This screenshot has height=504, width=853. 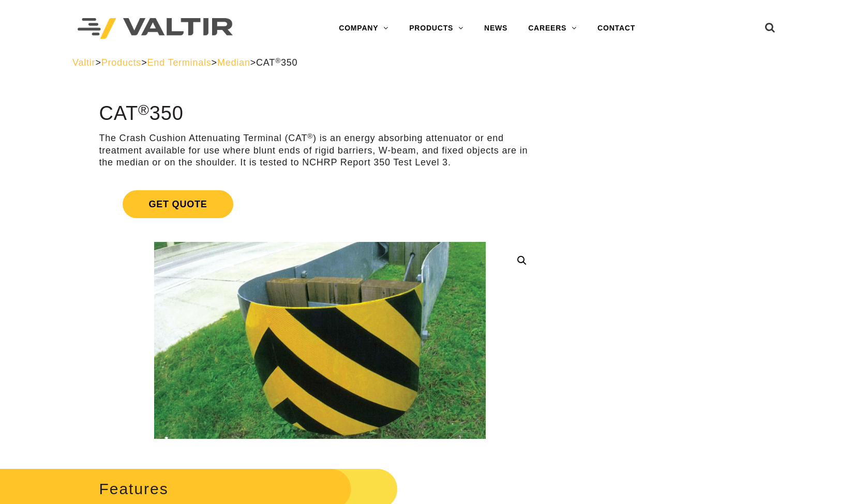 I want to click on a: PRODUCTS, so click(x=436, y=28).